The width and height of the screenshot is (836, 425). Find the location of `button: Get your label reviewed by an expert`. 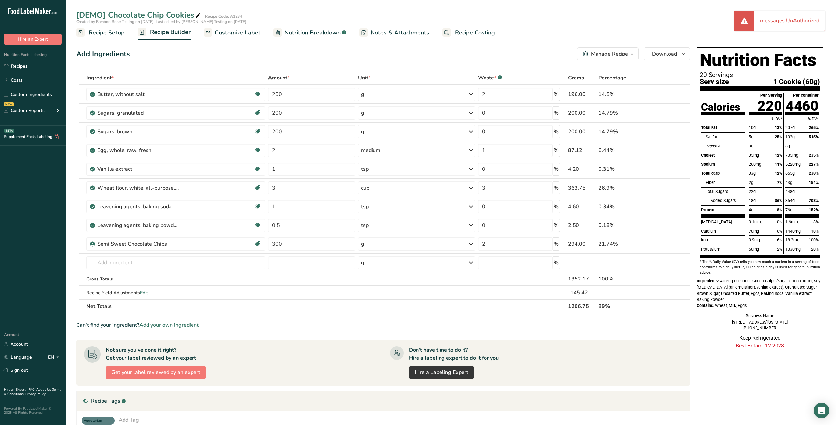

button: Get your label reviewed by an expert is located at coordinates (156, 373).